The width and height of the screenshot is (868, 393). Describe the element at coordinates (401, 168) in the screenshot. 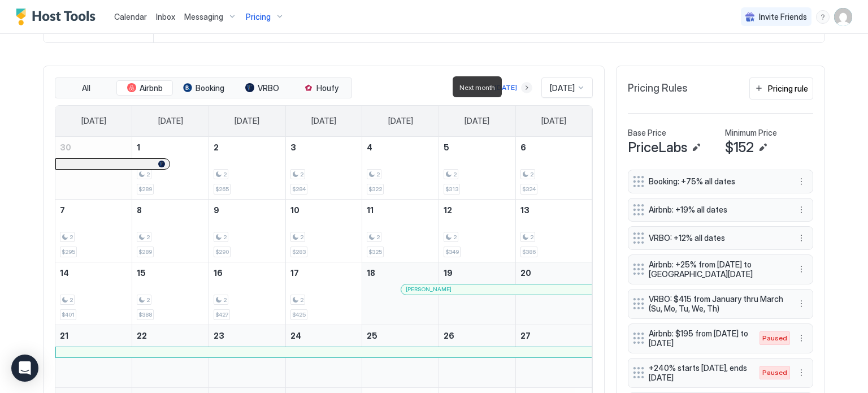

I see `td: December 4, 2025` at that location.